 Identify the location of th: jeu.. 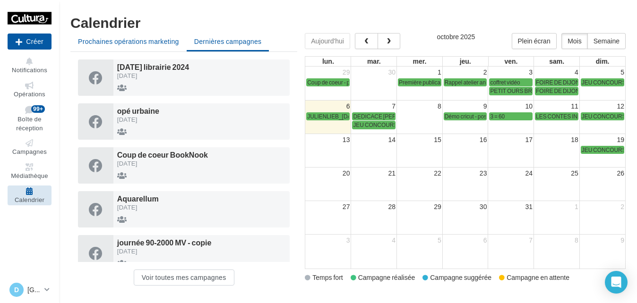
(465, 61).